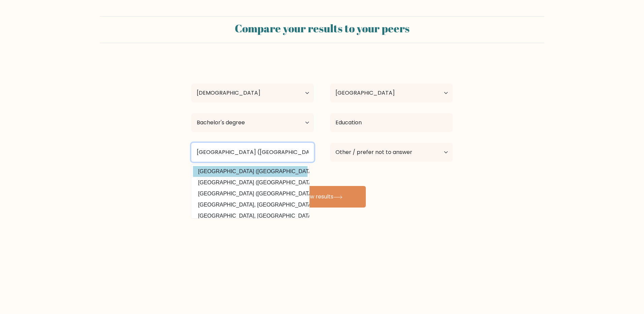  I want to click on h2: Compare your results to your peers, so click(322, 28).